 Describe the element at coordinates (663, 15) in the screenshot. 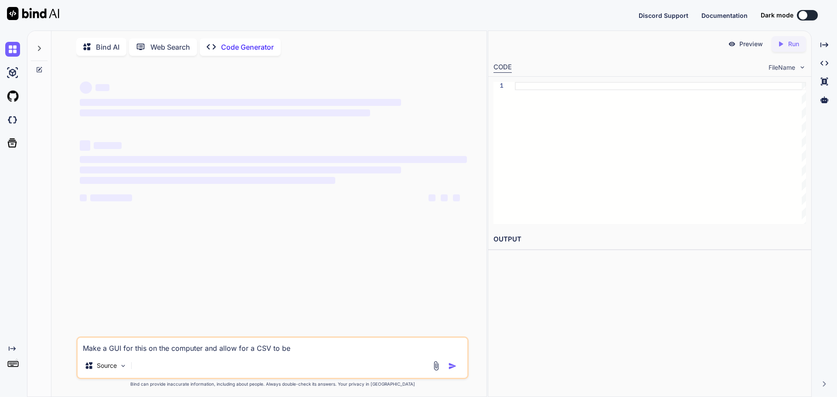

I see `span: Discord Support` at that location.